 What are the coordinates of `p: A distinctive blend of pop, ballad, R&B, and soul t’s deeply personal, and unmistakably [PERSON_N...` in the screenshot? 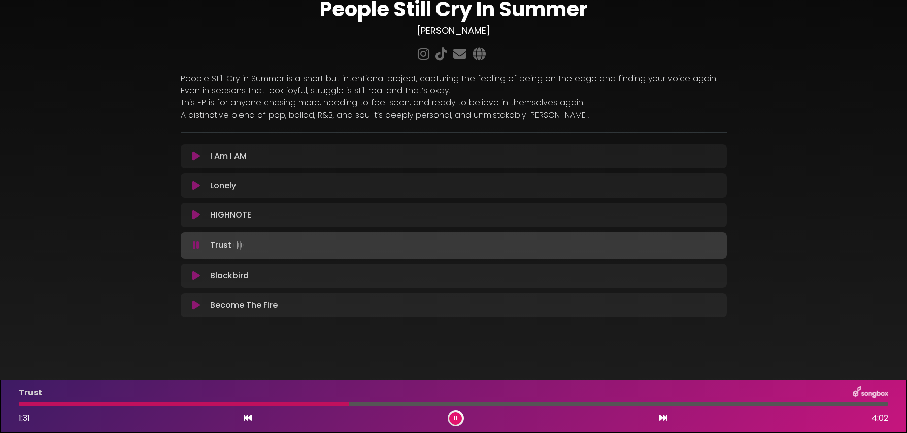 It's located at (454, 115).